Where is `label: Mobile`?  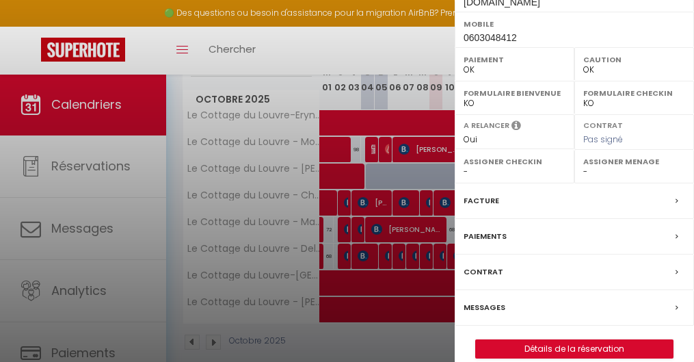 label: Mobile is located at coordinates (574, 24).